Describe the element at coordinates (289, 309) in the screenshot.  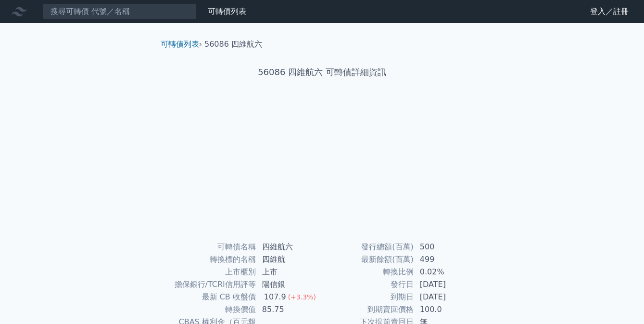
I see `td: 85.75` at that location.